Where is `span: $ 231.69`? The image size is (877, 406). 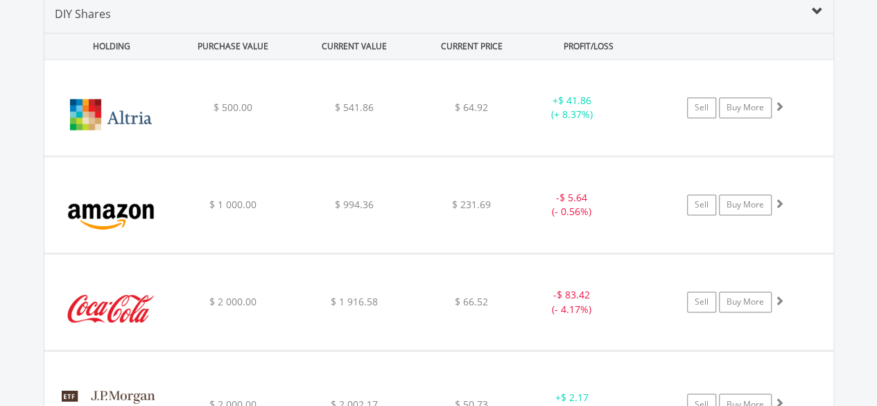 span: $ 231.69 is located at coordinates (472, 204).